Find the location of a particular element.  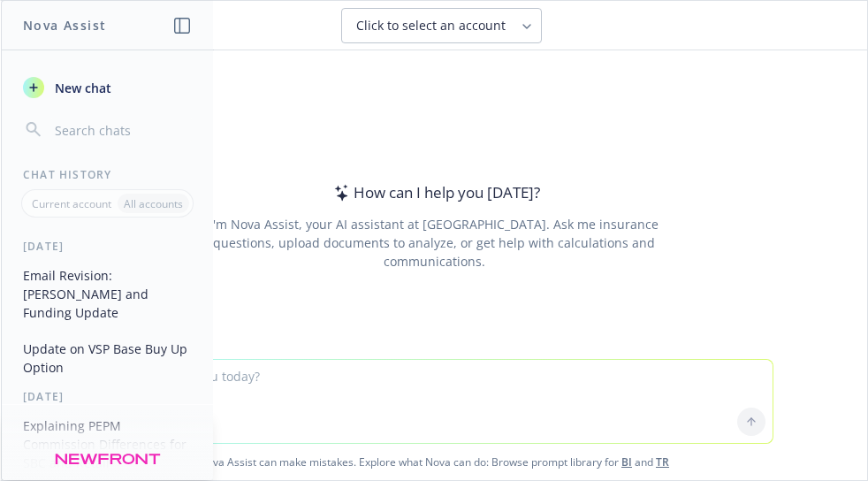

span: Click to select an account is located at coordinates (430, 26).